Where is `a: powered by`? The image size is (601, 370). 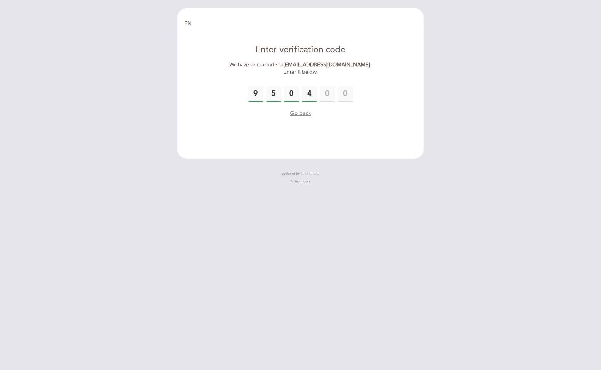 a: powered by is located at coordinates (300, 174).